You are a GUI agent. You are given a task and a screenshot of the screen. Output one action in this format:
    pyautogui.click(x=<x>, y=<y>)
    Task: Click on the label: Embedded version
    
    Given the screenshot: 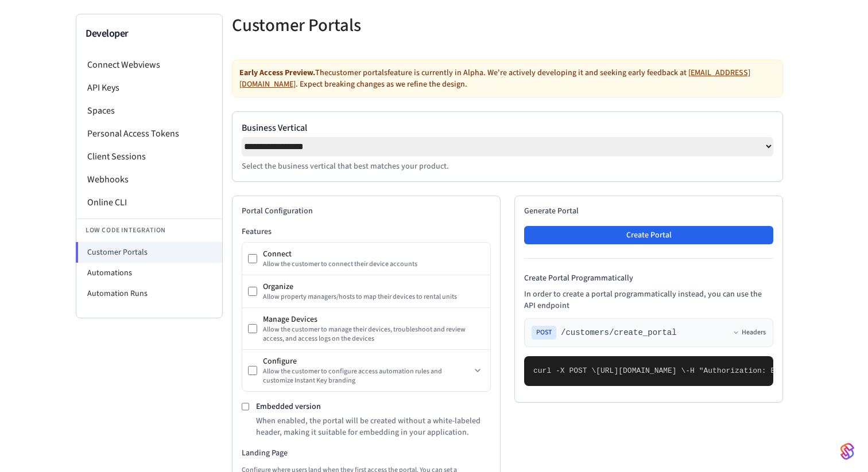 What is the action you would take?
    pyautogui.click(x=288, y=407)
    